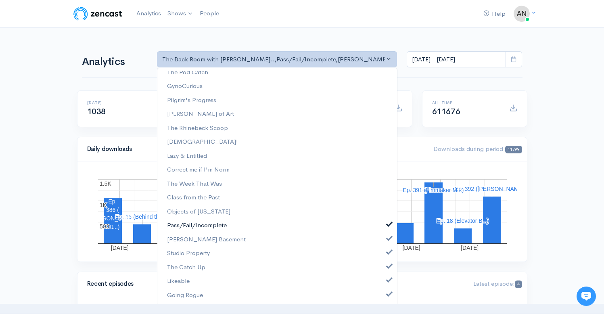  I want to click on span: 611676, so click(446, 111).